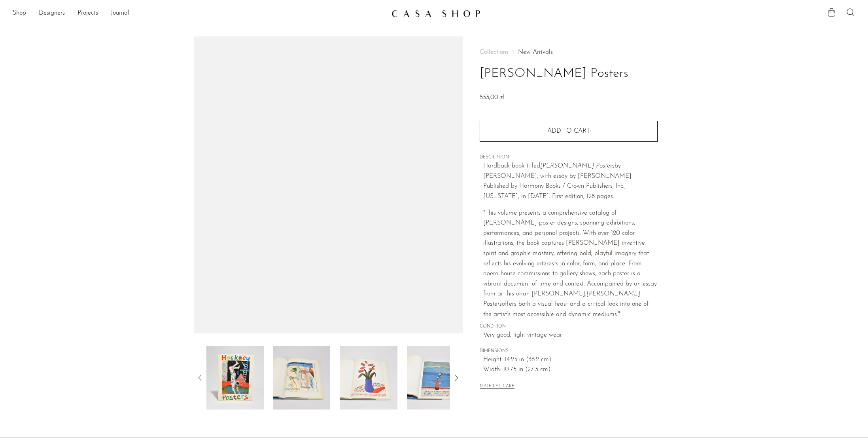 The width and height of the screenshot is (868, 440). What do you see at coordinates (120, 13) in the screenshot?
I see `a: Journal` at bounding box center [120, 13].